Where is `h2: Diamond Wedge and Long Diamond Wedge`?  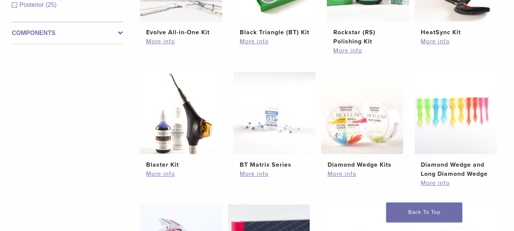
h2: Diamond Wedge and Long Diamond Wedge is located at coordinates (456, 169).